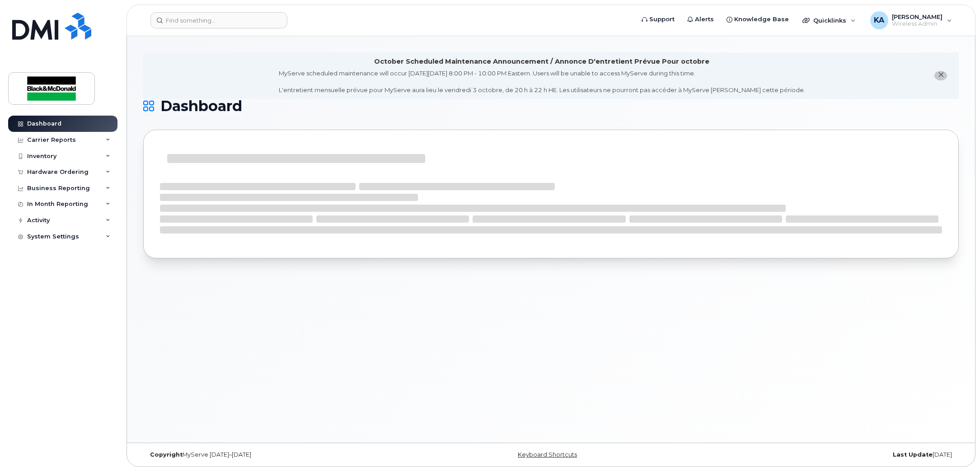 Image resolution: width=980 pixels, height=467 pixels. I want to click on strong: Last Update, so click(913, 454).